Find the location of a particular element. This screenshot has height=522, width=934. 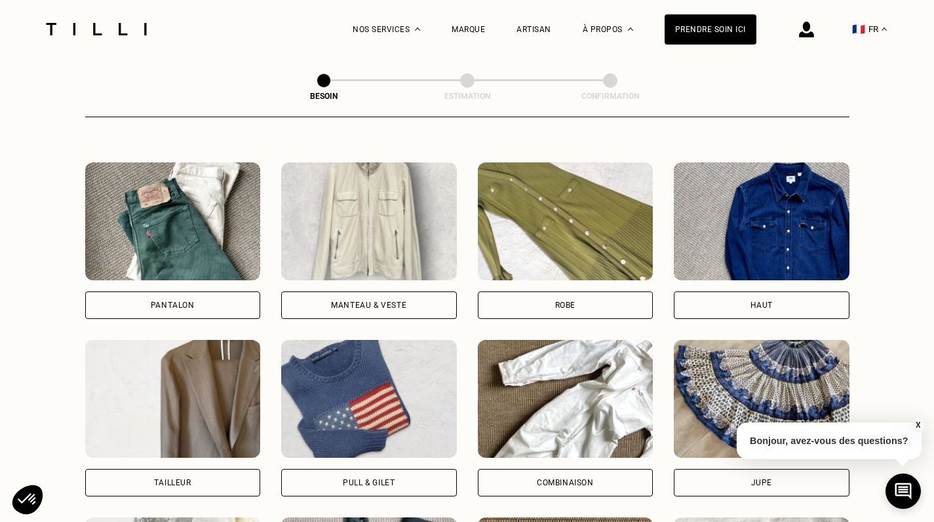

a: Artisan is located at coordinates (533, 29).